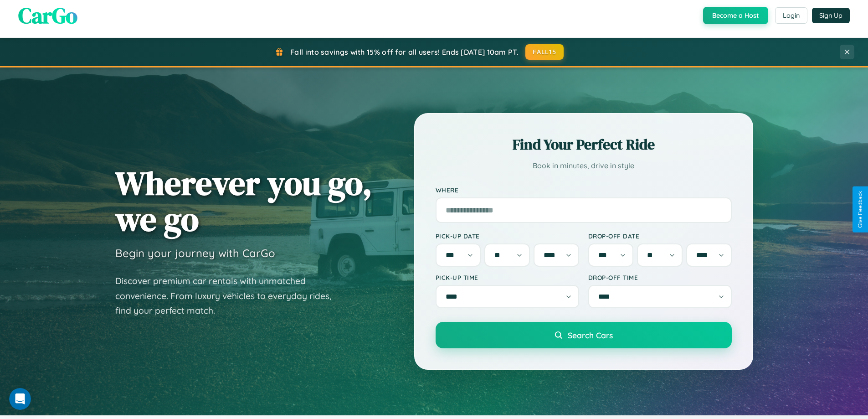  I want to click on button: FALL15, so click(545, 52).